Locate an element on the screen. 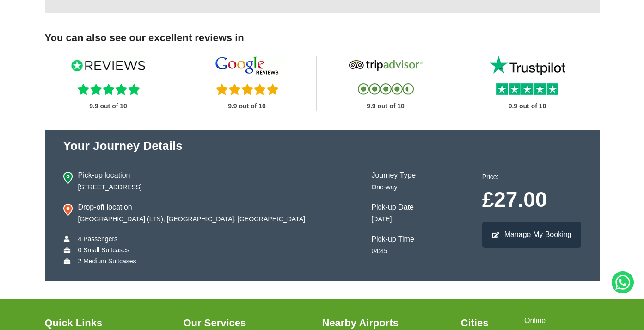 The height and width of the screenshot is (330, 644). h4: Pick-up Time is located at coordinates (393, 239).